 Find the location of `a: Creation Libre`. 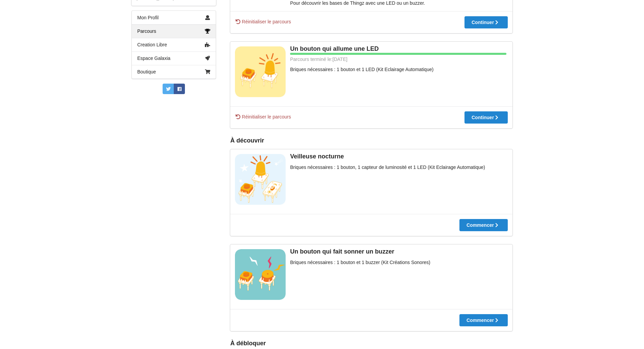

a: Creation Libre is located at coordinates (174, 45).